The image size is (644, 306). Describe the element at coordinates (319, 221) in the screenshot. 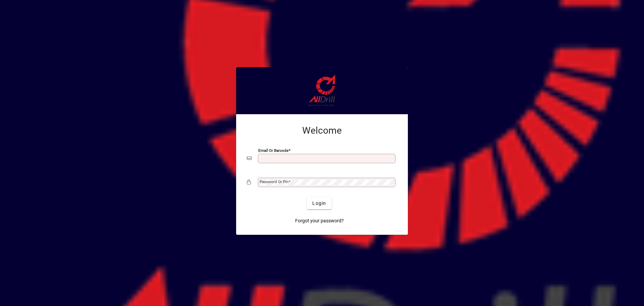

I see `span: Forgot your password?` at that location.